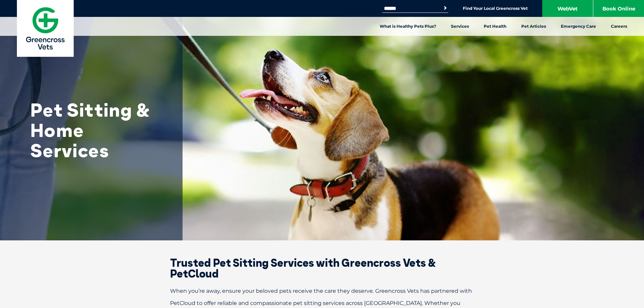  I want to click on a: Services, so click(460, 27).